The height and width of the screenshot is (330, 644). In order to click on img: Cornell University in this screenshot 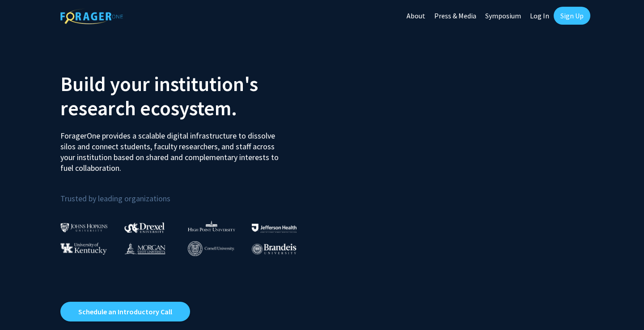, I will do `click(211, 248)`.